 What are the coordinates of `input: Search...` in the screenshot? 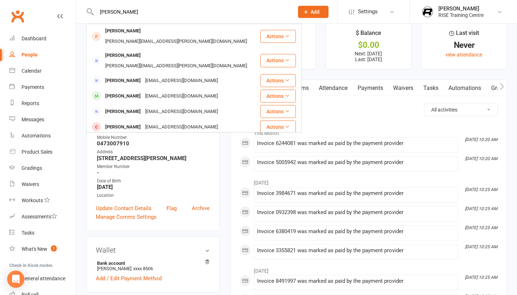 It's located at (191, 12).